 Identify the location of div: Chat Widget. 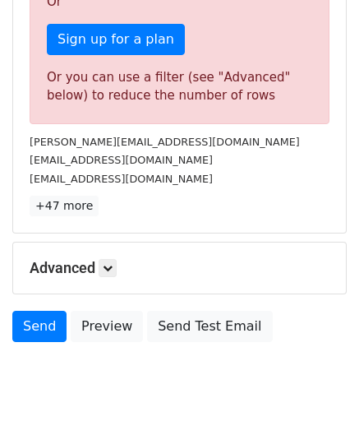
(318, 396).